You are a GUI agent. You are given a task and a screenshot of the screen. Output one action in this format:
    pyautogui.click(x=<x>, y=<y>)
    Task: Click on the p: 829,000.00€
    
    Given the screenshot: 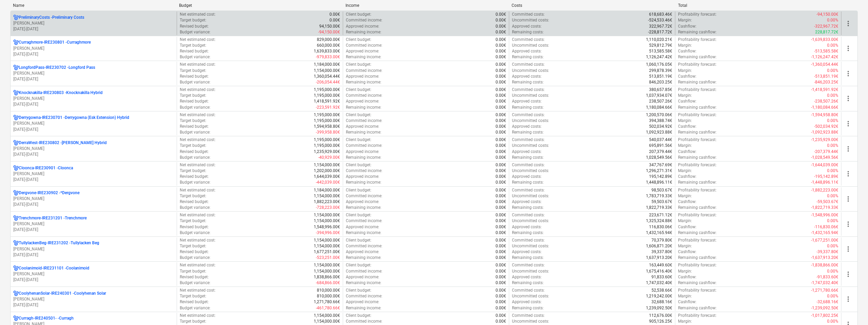 What is the action you would take?
    pyautogui.click(x=329, y=39)
    